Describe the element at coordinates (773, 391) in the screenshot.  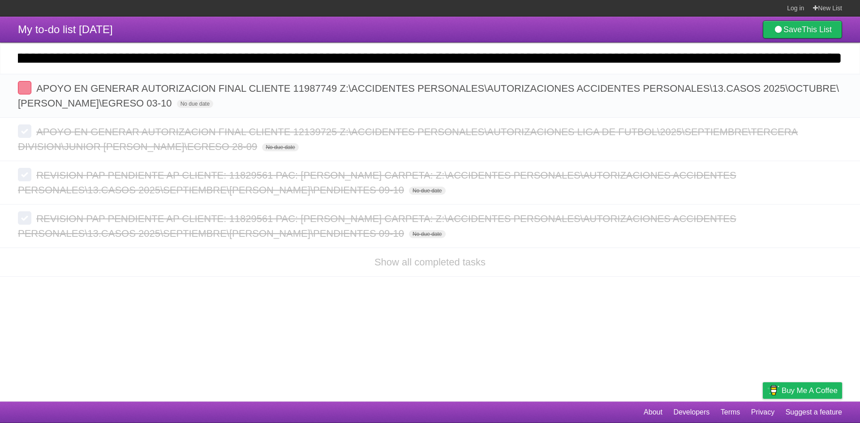
I see `img: Buy me a coffee` at that location.